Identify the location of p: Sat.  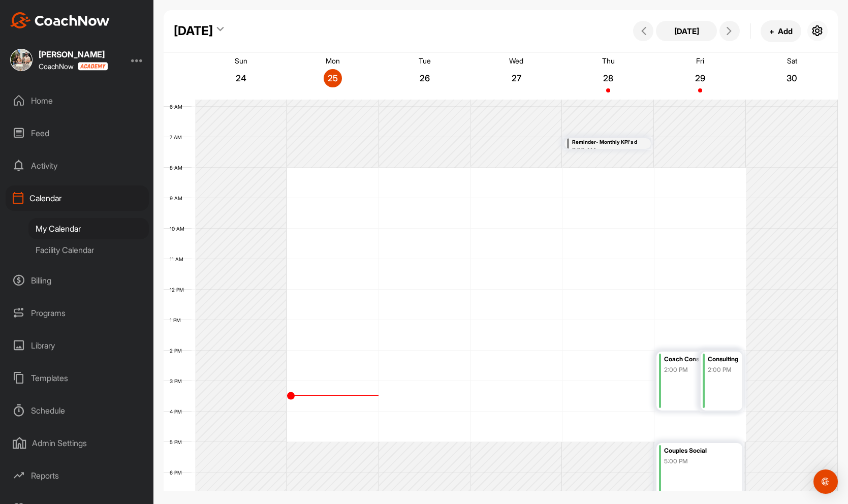
(792, 61).